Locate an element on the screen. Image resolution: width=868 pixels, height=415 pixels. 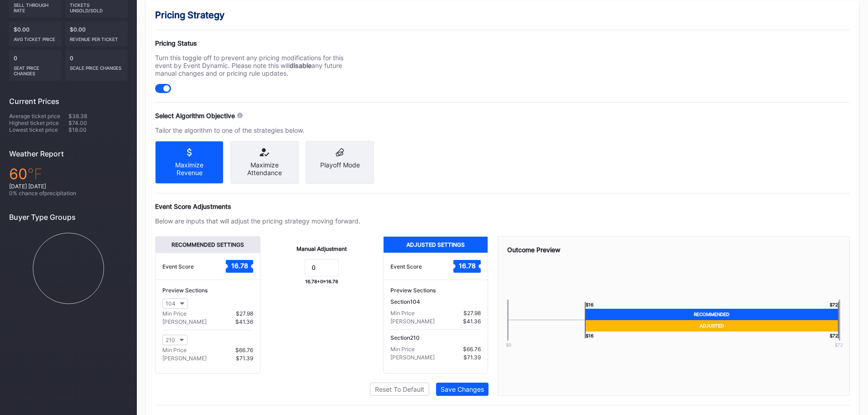
button: 210 is located at coordinates (175, 340).